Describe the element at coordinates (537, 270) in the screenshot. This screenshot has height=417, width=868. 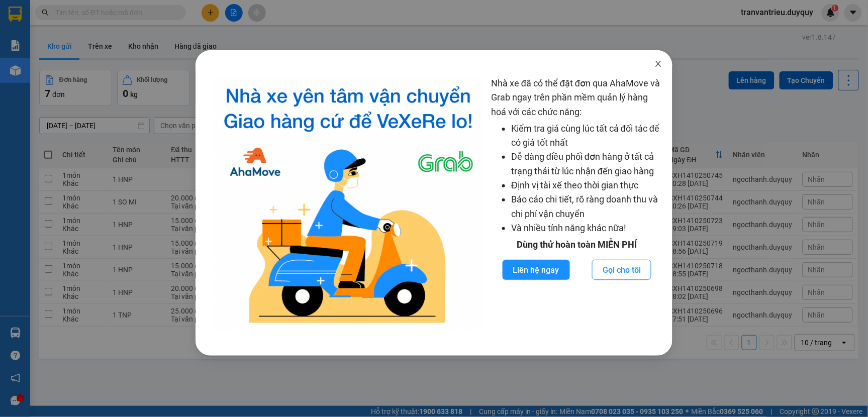
I see `button: Liên hệ ngay` at that location.